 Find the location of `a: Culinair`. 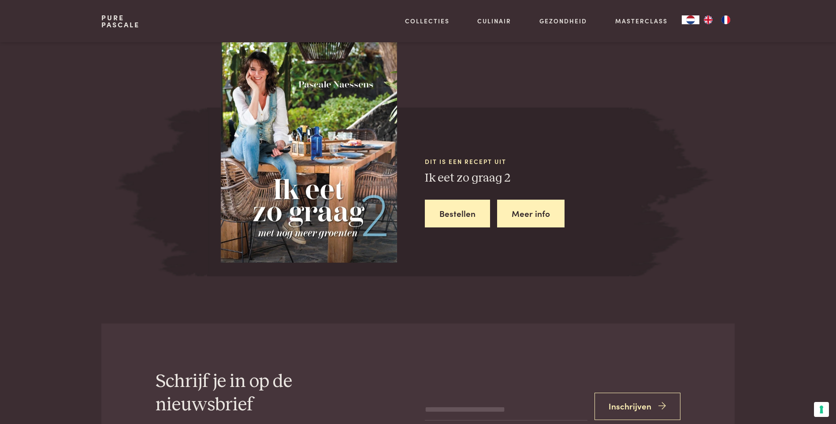

a: Culinair is located at coordinates (494, 21).